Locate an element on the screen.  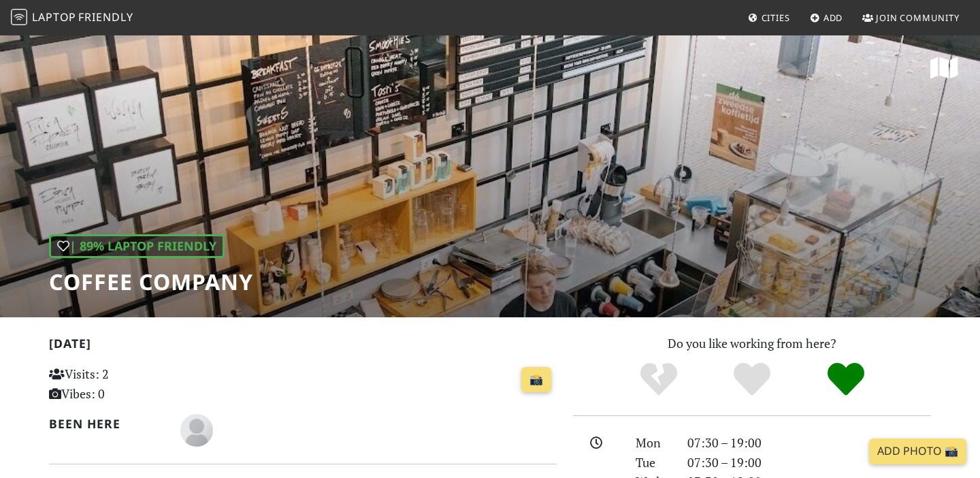
div: Definitely! is located at coordinates (846, 379).